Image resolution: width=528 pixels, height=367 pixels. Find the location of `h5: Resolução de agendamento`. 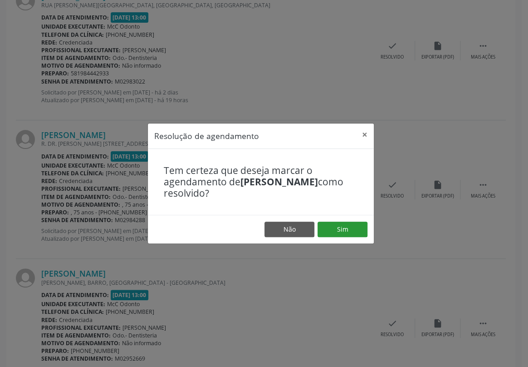

h5: Resolução de agendamento is located at coordinates (206, 136).